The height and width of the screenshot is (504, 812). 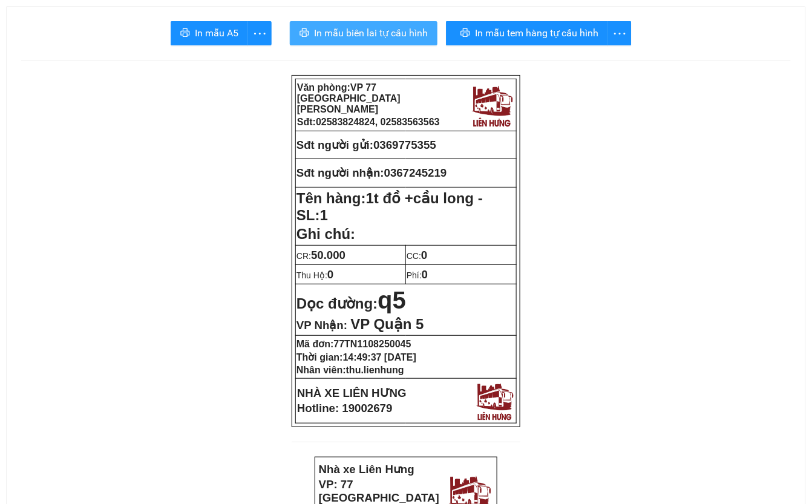 I want to click on button: printerIn mẫu tem hàng tự cấu hình, so click(x=527, y=33).